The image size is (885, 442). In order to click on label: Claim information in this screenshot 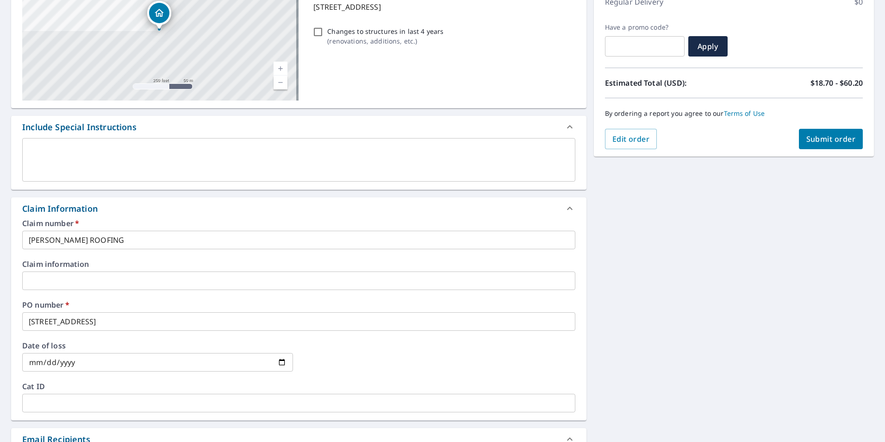, I will do `click(299, 264)`.